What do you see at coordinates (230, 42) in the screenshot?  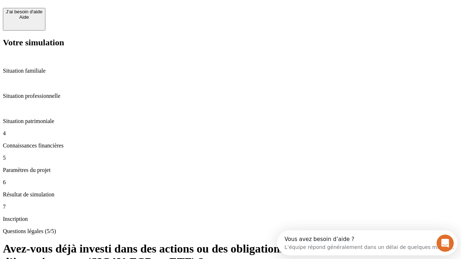 I see `h2: Votre simulation` at bounding box center [230, 42].